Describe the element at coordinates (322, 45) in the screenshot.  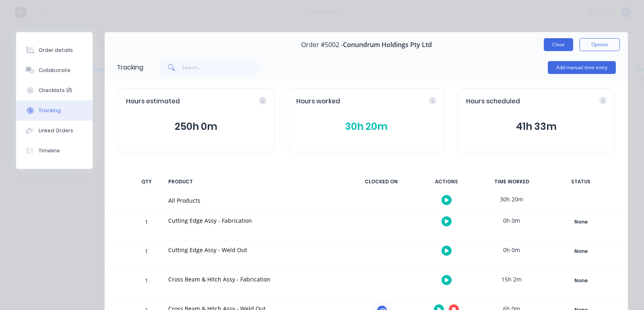
I see `span: Order #5002 -` at that location.